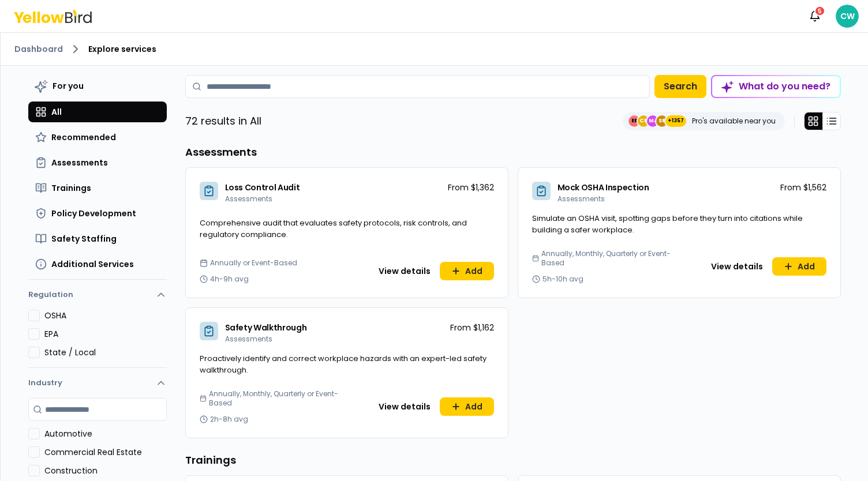 Image resolution: width=868 pixels, height=481 pixels. I want to click on button: Policy Development, so click(98, 213).